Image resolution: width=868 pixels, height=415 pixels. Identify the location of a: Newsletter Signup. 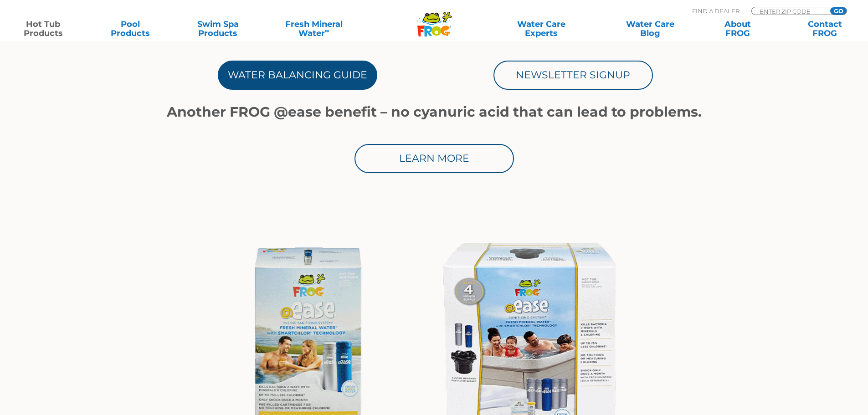
(573, 75).